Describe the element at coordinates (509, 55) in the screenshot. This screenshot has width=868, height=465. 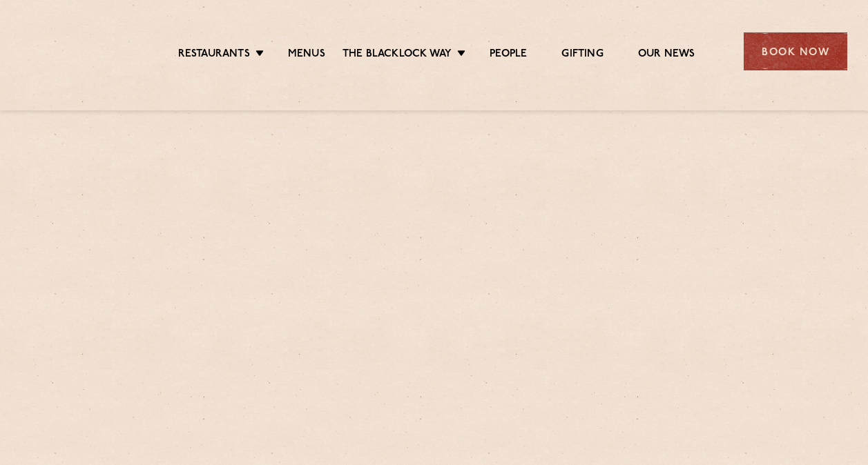
I see `a: People` at that location.